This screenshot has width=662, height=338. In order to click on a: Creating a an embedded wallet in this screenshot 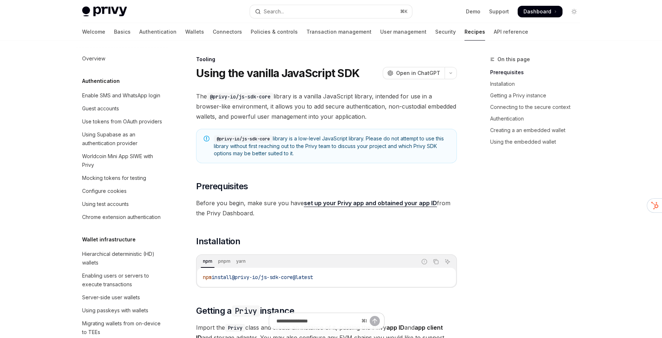, I will do `click(538, 130)`.